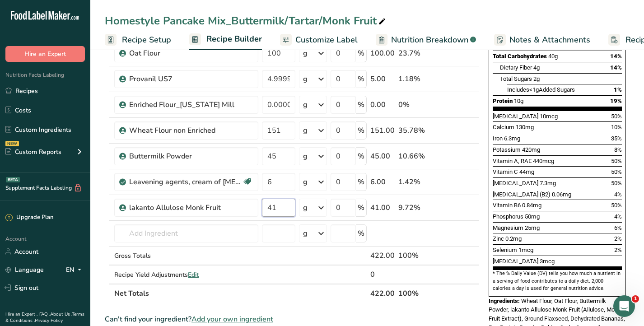  Describe the element at coordinates (383, 79) in the screenshot. I see `div: 5.00` at that location.